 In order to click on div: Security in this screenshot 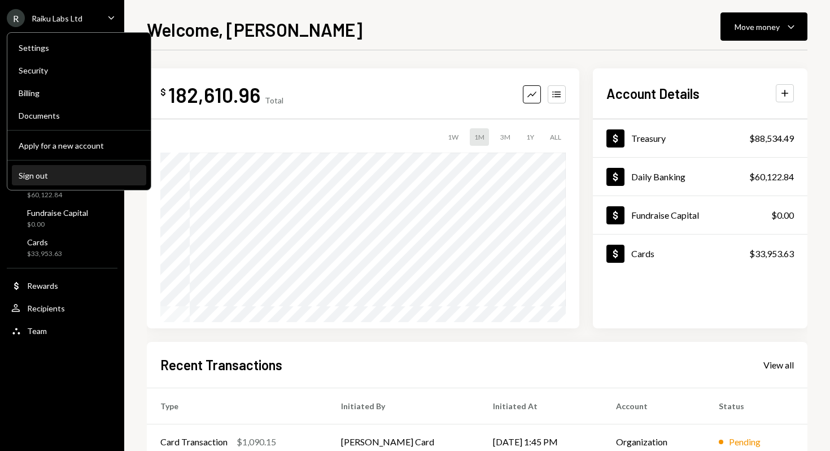, I will do `click(79, 70)`.